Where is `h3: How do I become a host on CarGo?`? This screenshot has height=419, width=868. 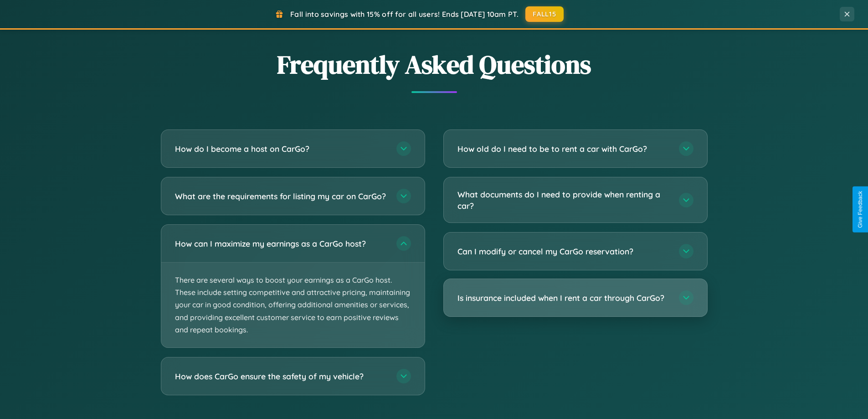 h3: How do I become a host on CarGo? is located at coordinates (281, 149).